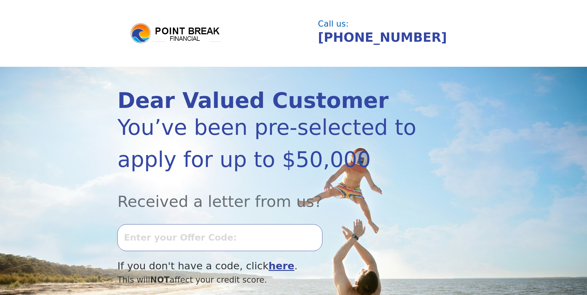 The image size is (587, 295). What do you see at coordinates (392, 24) in the screenshot?
I see `div: Call us:` at bounding box center [392, 24].